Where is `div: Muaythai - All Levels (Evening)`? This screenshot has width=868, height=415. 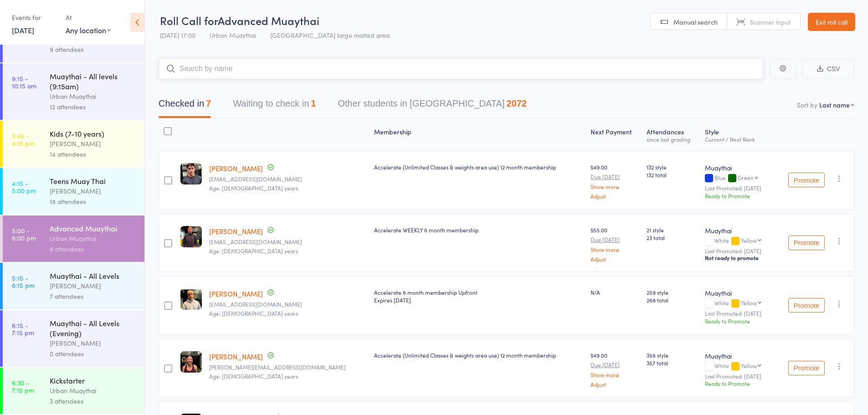
div: Muaythai - All Levels (Evening) is located at coordinates (93, 328).